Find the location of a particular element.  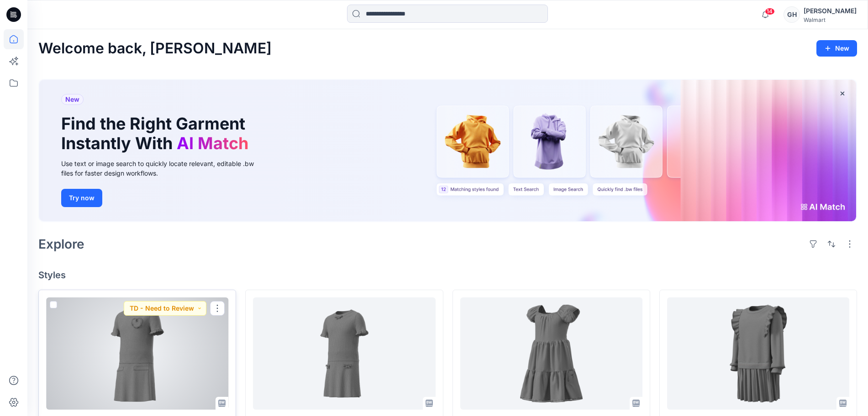

div: Walmart is located at coordinates (831, 20).